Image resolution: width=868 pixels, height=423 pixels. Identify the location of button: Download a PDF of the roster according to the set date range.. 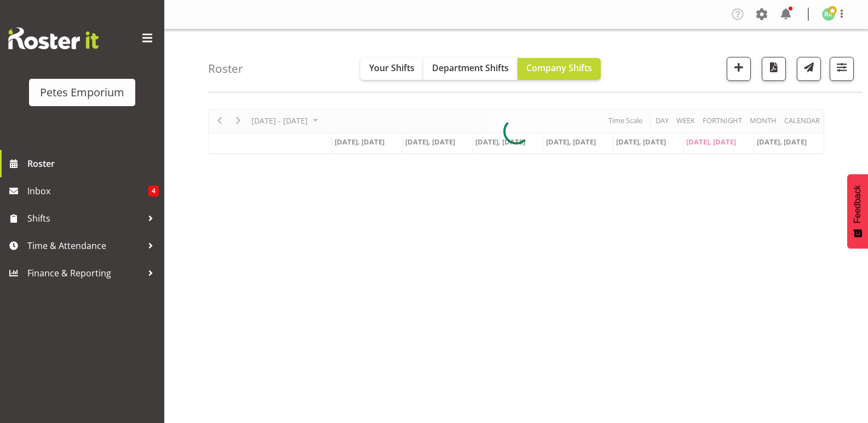
(774, 69).